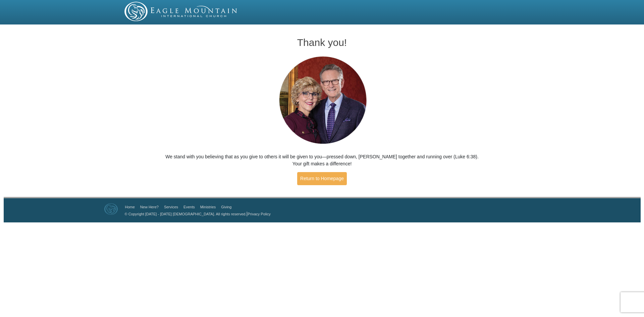  What do you see at coordinates (181, 11) in the screenshot?
I see `img: EMIC` at bounding box center [181, 11].